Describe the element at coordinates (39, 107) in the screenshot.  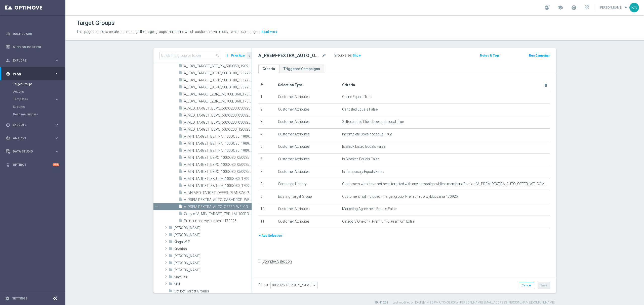
I see `div: Streams` at that location.